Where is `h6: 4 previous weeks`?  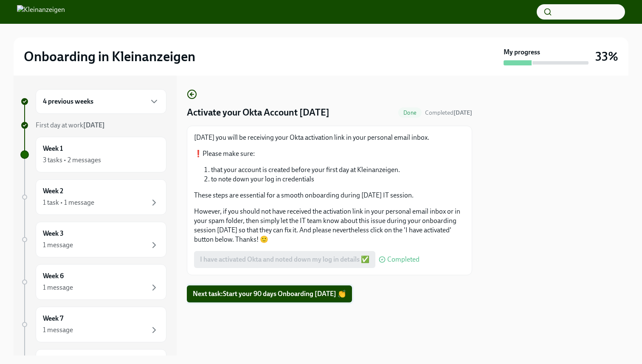 h6: 4 previous weeks is located at coordinates (68, 101).